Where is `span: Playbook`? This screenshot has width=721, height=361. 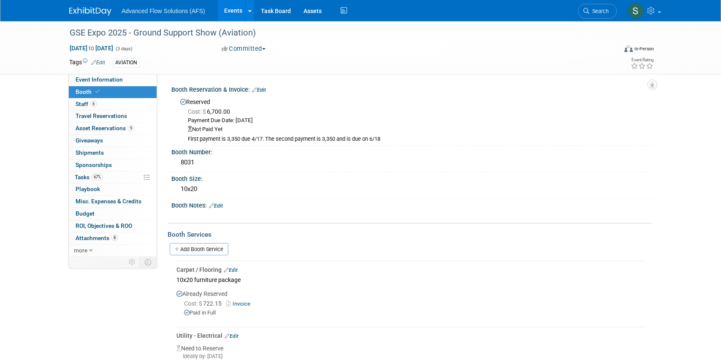 span: Playbook is located at coordinates (88, 189).